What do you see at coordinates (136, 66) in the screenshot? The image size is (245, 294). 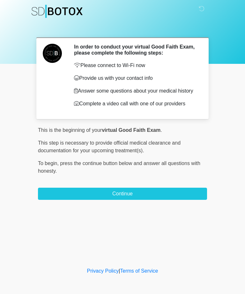 I see `p: Please connect to Wi-Fi now` at bounding box center [136, 66].